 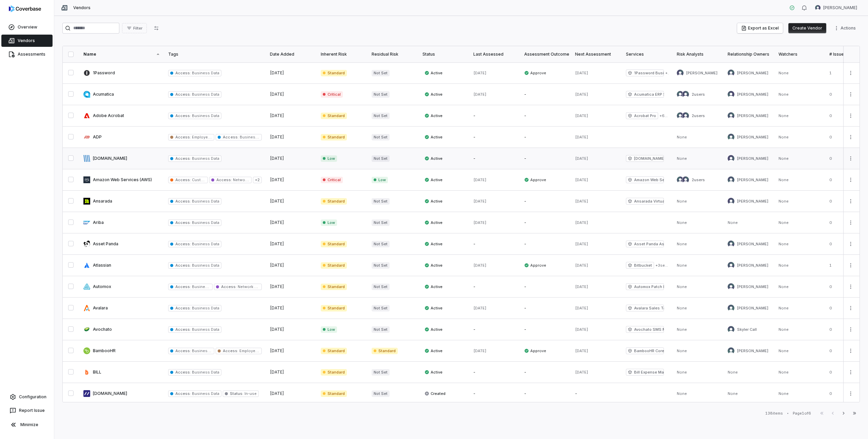 What do you see at coordinates (82, 8) in the screenshot?
I see `span: Vendors` at bounding box center [82, 8].